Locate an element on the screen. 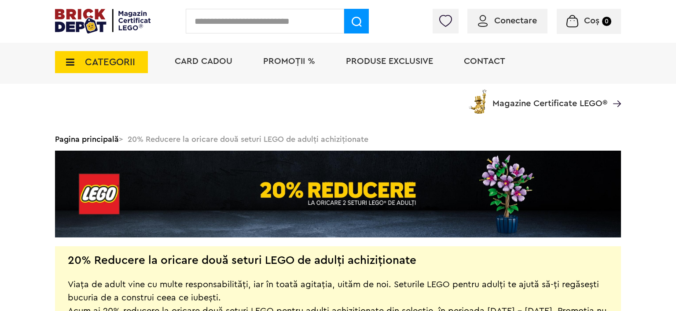  small: 0 is located at coordinates (607, 21).